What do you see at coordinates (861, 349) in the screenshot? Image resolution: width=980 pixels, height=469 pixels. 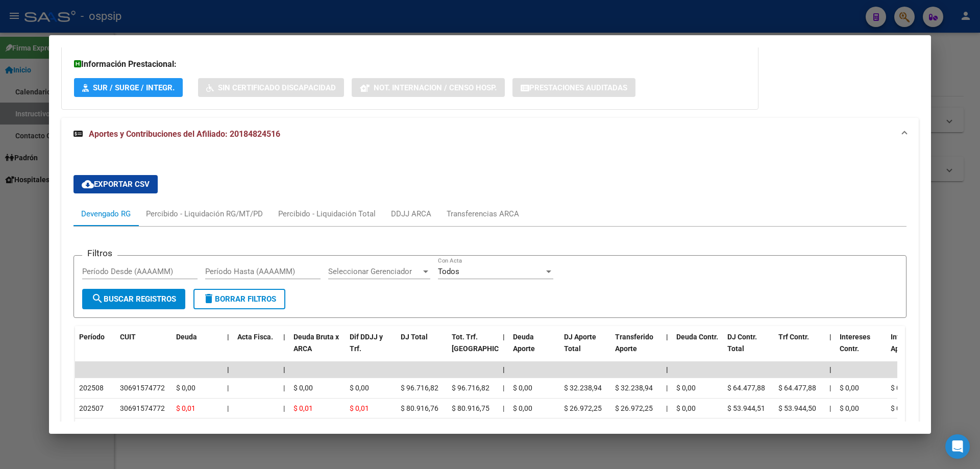 I see `datatable-header-cell: Intereses Contr.` at bounding box center [861, 349].